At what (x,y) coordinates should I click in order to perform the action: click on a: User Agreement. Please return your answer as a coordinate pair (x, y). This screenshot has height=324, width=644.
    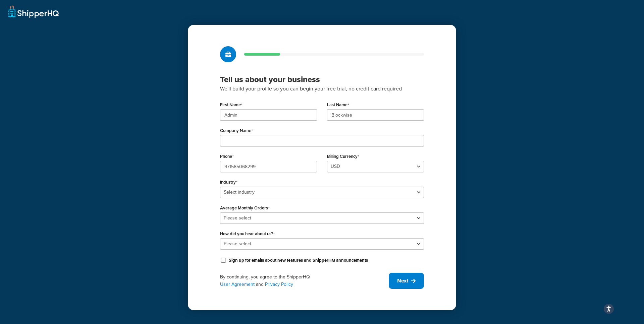
    Looking at the image, I should click on (237, 284).